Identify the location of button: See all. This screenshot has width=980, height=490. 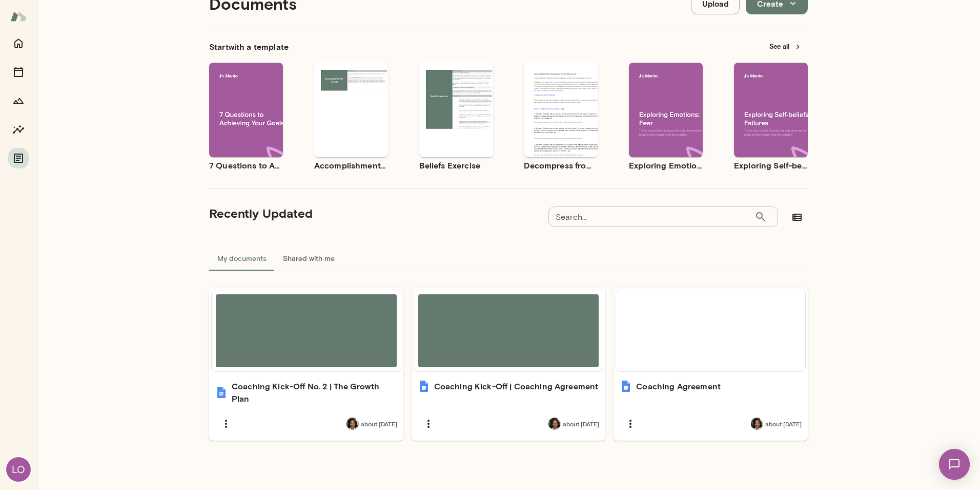
(786, 46).